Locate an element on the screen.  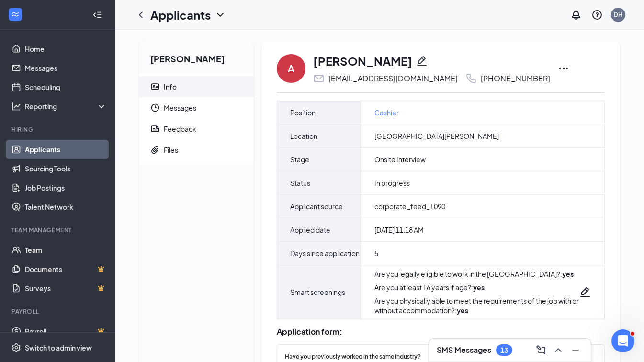
h3: SMS Messages is located at coordinates (464, 350).